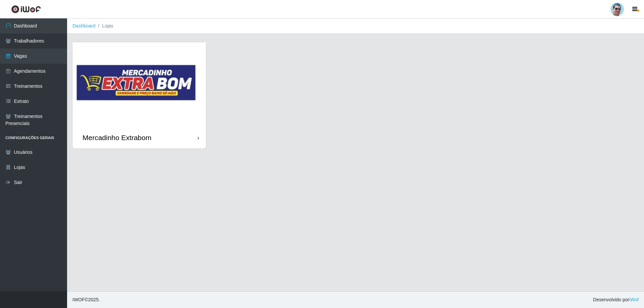 The image size is (644, 308). I want to click on a: Mercadinho Extrabom, so click(139, 95).